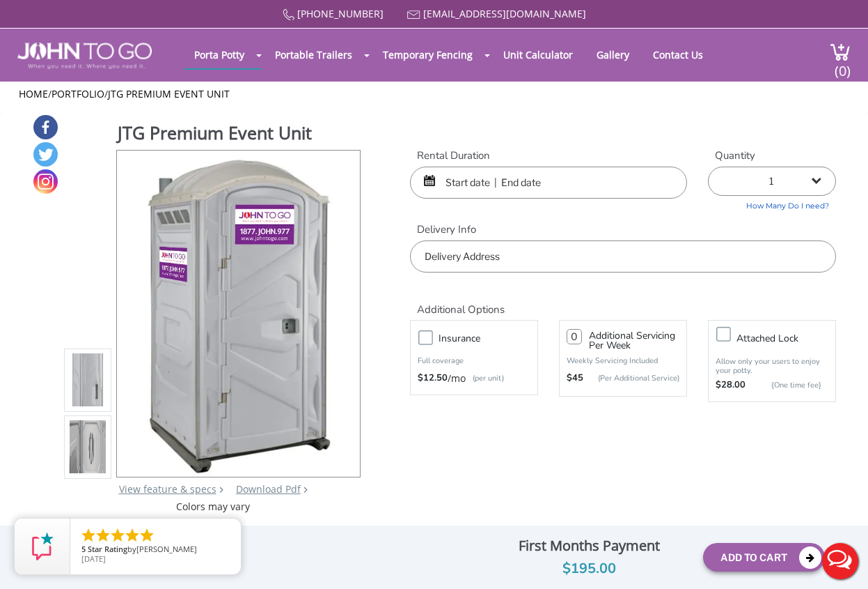 The image size is (868, 589). What do you see at coordinates (83, 549) in the screenshot?
I see `span: 5` at bounding box center [83, 549].